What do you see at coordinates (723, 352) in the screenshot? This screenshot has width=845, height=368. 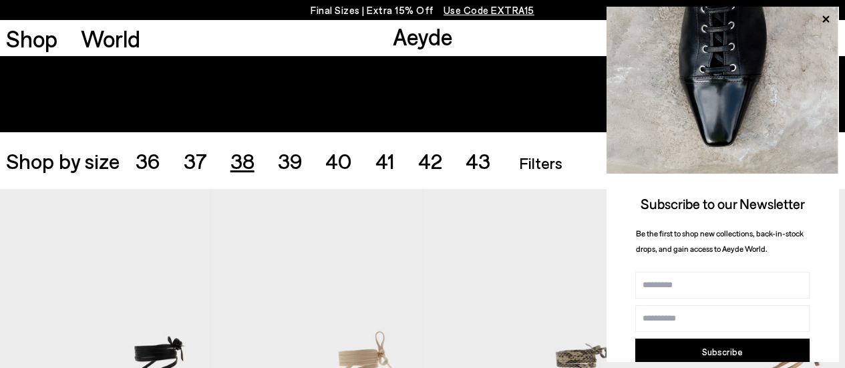 I see `button: Subscribe` at bounding box center [723, 352].